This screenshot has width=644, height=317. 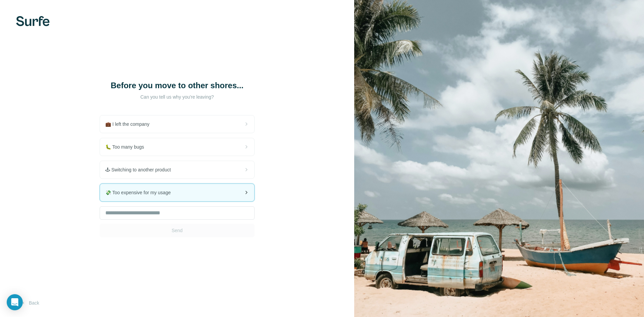 I want to click on h1: Before you move to other shores..., so click(x=177, y=85).